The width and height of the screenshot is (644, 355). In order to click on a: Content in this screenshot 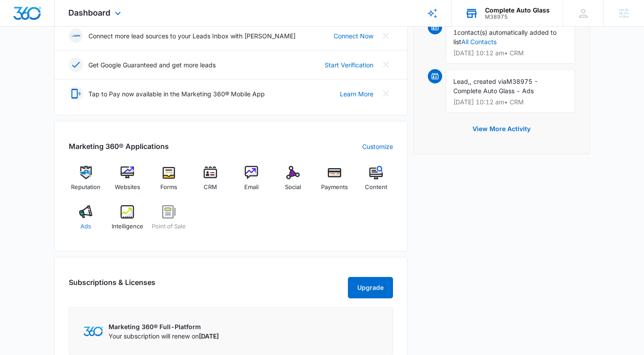, I will do `click(375, 182)`.